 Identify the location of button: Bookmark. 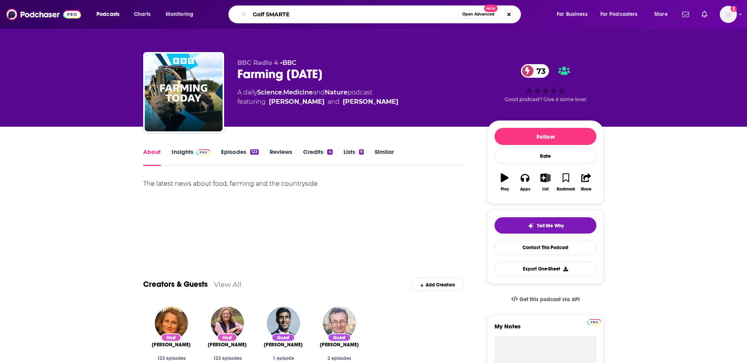
(566, 183).